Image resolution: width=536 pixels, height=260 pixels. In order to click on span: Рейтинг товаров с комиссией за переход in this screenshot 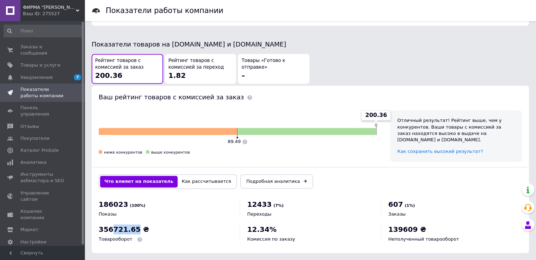, I will do `click(200, 64)`.